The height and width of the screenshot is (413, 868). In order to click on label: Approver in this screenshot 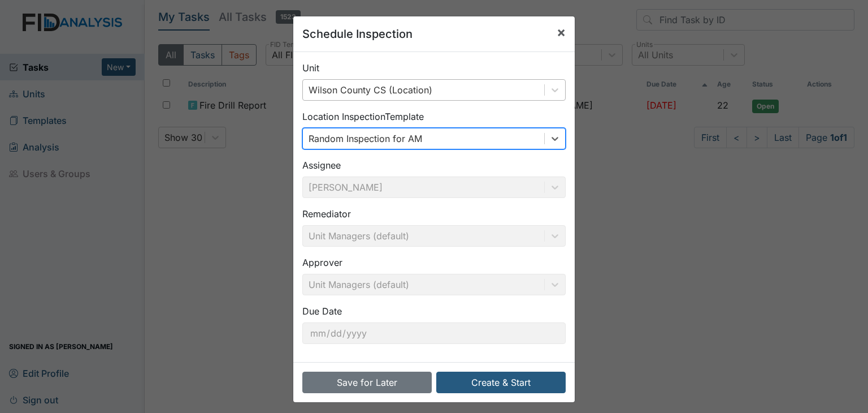, I will do `click(322, 262)`.